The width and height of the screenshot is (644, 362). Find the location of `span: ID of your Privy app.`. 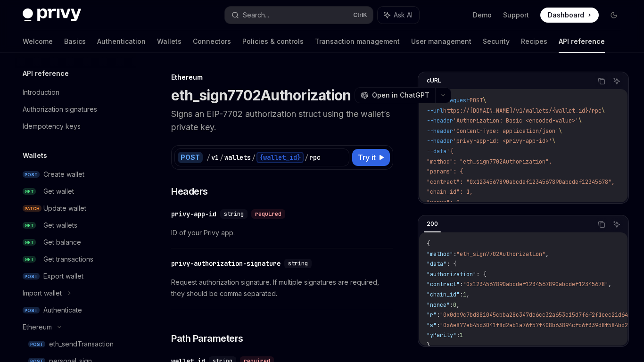

span: ID of your Privy app. is located at coordinates (282, 233).